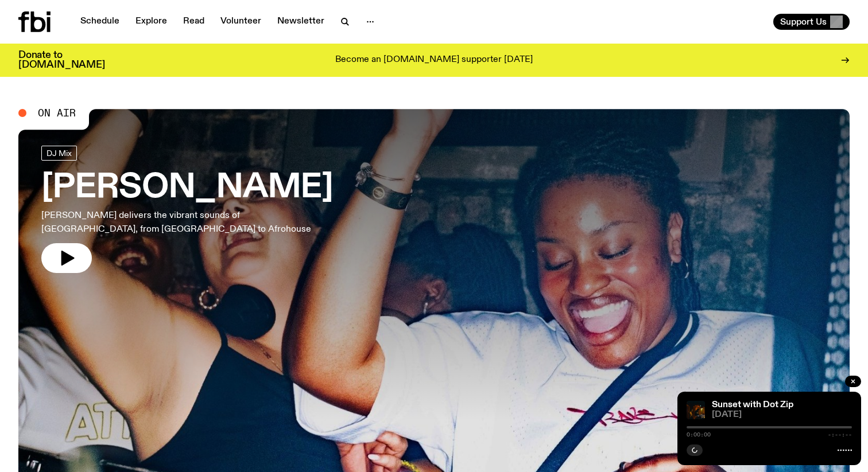  What do you see at coordinates (57, 113) in the screenshot?
I see `span: On Air` at bounding box center [57, 113].